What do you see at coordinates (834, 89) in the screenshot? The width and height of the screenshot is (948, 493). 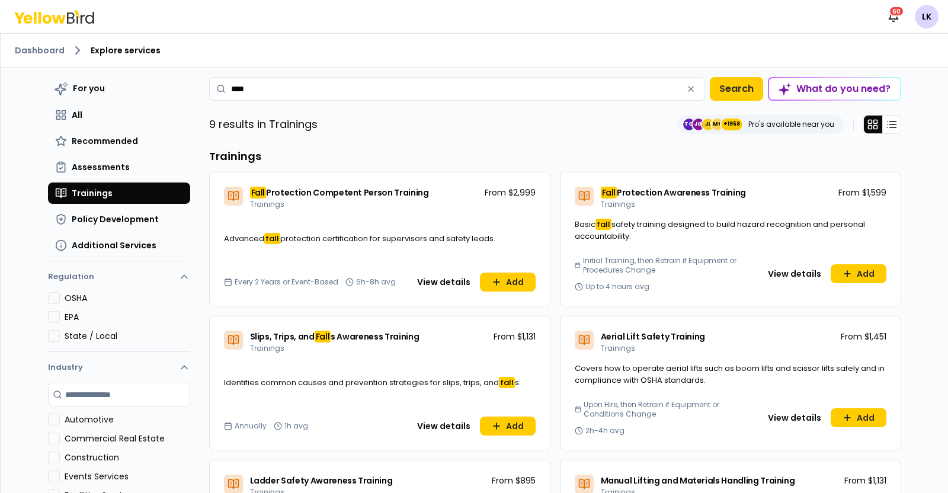 I see `button: What do you need?` at bounding box center [834, 89].